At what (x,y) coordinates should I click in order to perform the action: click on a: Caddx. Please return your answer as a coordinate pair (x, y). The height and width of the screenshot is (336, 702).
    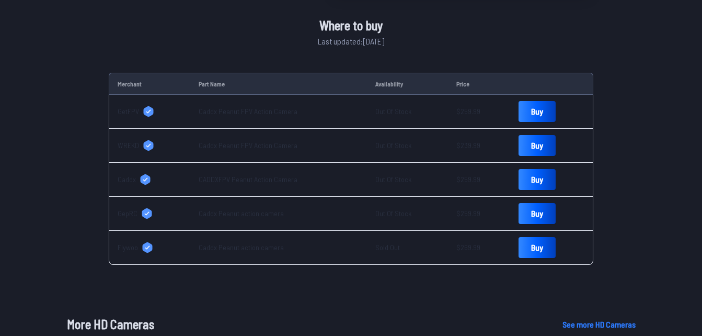
    Looking at the image, I should click on (150, 179).